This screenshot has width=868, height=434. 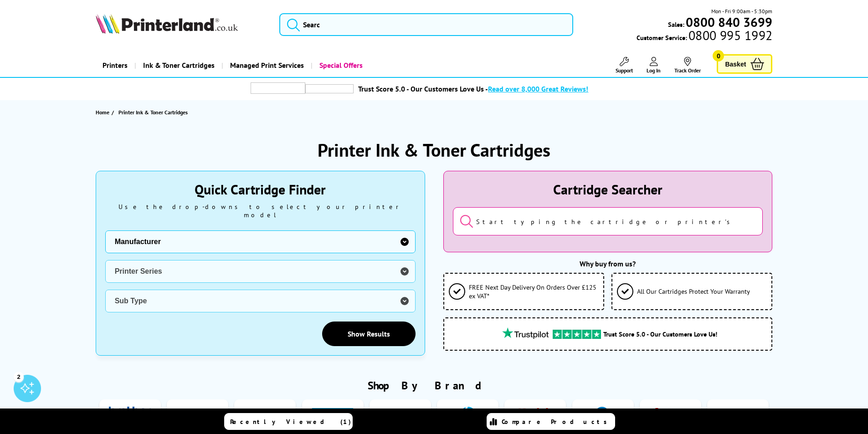 What do you see at coordinates (198, 415) in the screenshot?
I see `img: Canon` at bounding box center [198, 415].